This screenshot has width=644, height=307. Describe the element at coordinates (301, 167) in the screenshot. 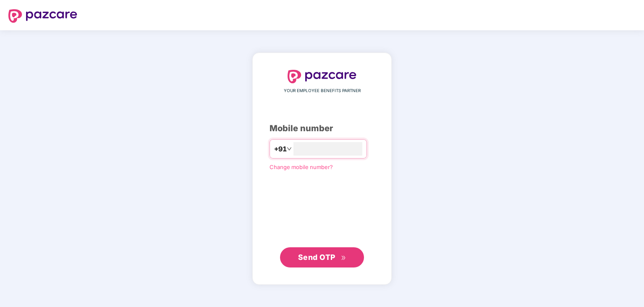

I see `span: Change mobile number?` at that location.